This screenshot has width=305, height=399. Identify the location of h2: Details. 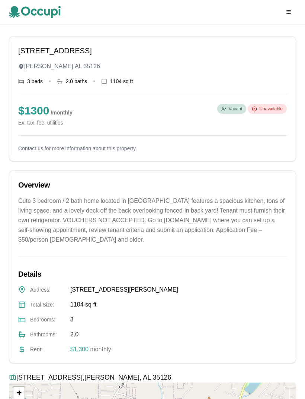
(153, 274).